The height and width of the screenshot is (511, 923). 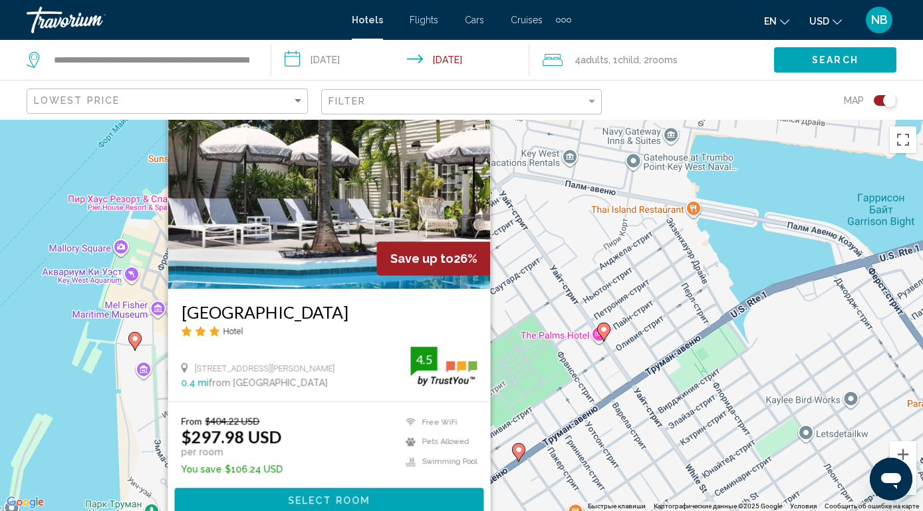 I want to click on a: Условия, so click(x=803, y=505).